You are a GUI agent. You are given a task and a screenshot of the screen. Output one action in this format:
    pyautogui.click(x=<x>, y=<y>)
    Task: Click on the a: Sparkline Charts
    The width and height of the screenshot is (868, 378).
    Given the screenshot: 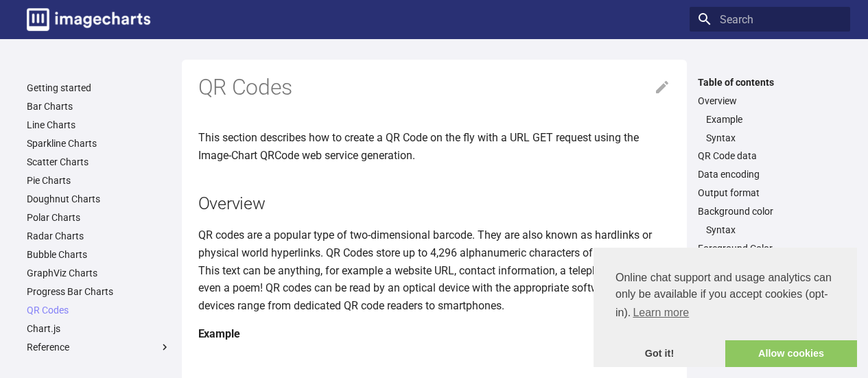 What is the action you would take?
    pyautogui.click(x=99, y=143)
    